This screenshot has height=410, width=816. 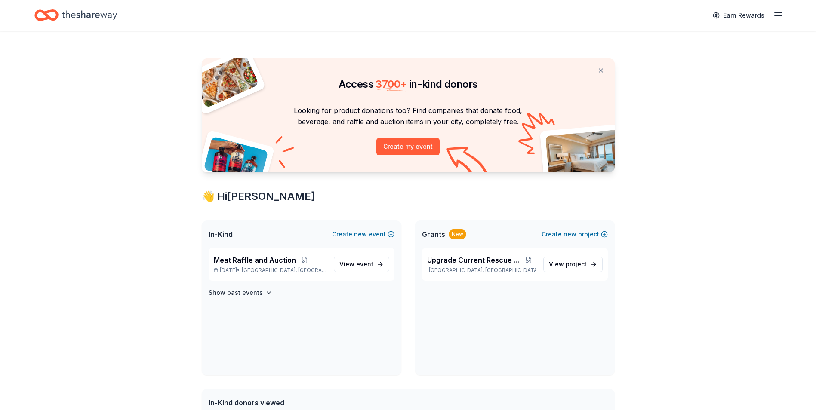 What do you see at coordinates (221, 234) in the screenshot?
I see `span: In-Kind` at bounding box center [221, 234].